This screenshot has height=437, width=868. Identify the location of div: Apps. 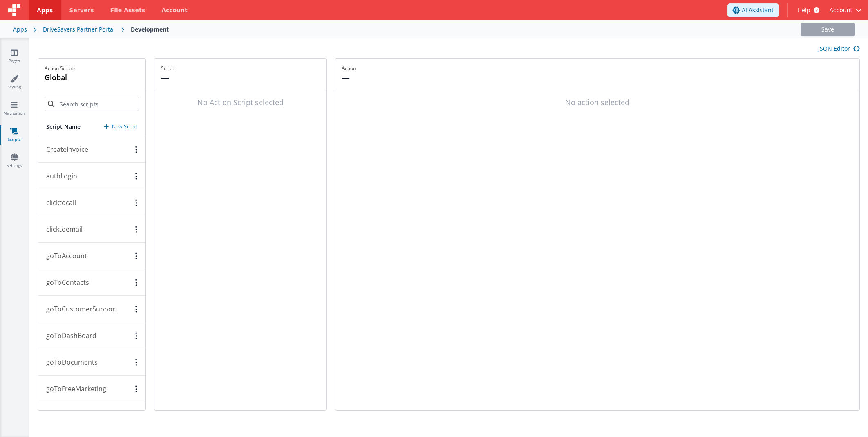
(20, 29).